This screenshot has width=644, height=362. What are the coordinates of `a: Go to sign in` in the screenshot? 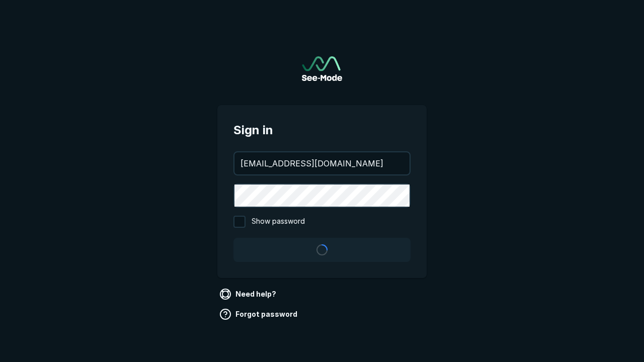 It's located at (322, 68).